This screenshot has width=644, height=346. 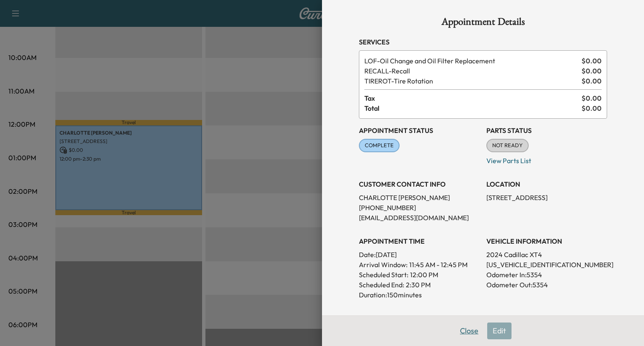 I want to click on p: Scheduled End:, so click(x=382, y=285).